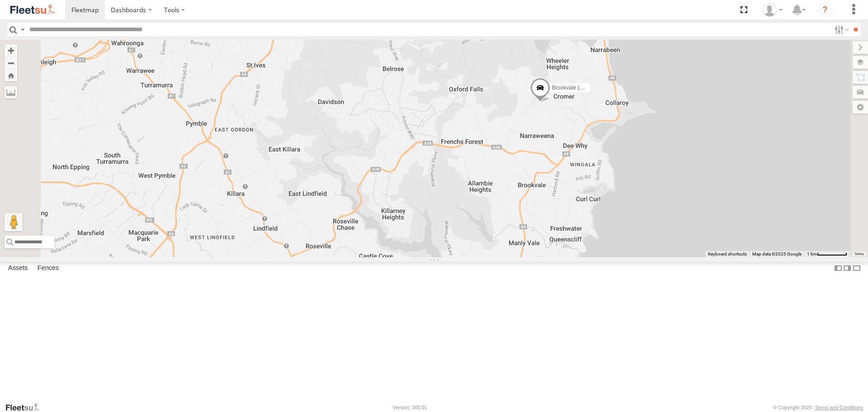  Describe the element at coordinates (11, 75) in the screenshot. I see `button: Zoom Home` at that location.